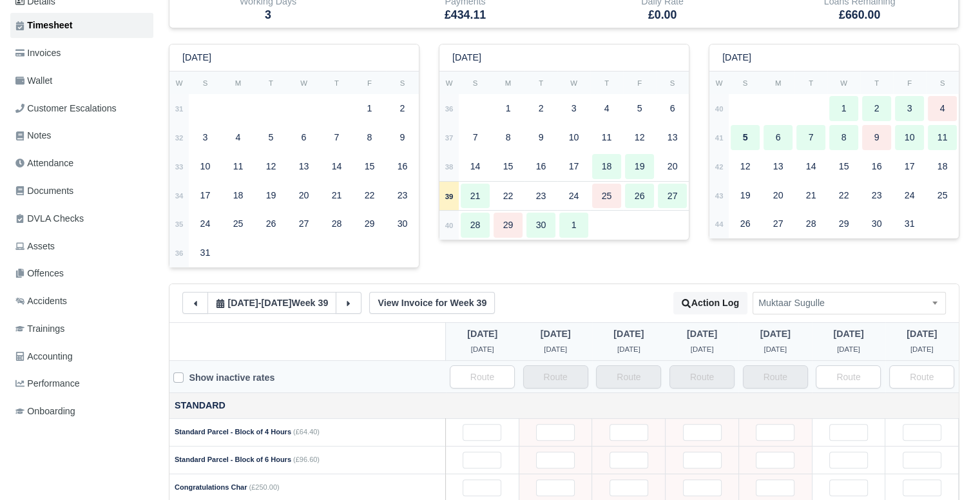  I want to click on div: 14, so click(475, 167).